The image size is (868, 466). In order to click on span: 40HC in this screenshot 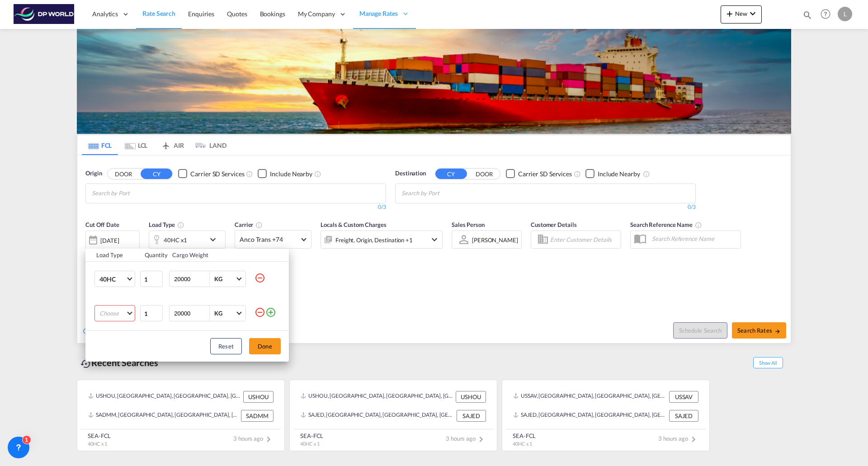, I will do `click(113, 279)`.